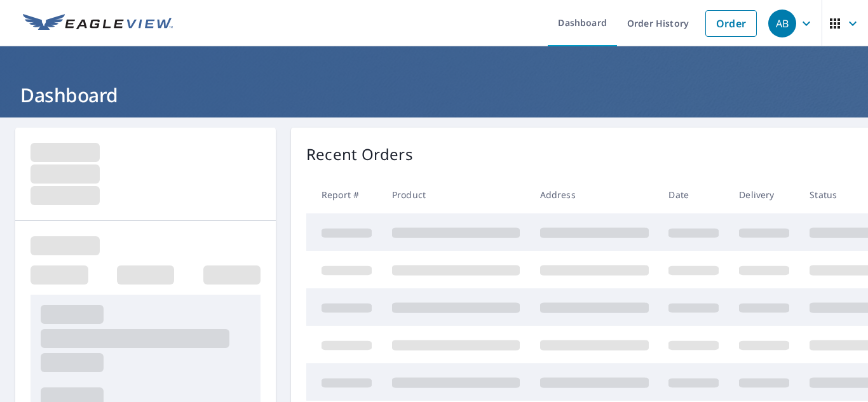 The height and width of the screenshot is (402, 868). Describe the element at coordinates (344, 195) in the screenshot. I see `th: Report #` at that location.